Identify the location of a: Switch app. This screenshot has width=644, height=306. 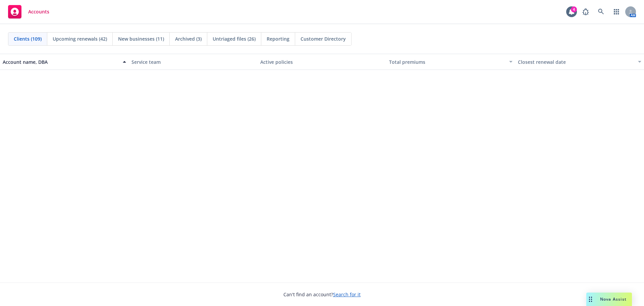
(616, 12).